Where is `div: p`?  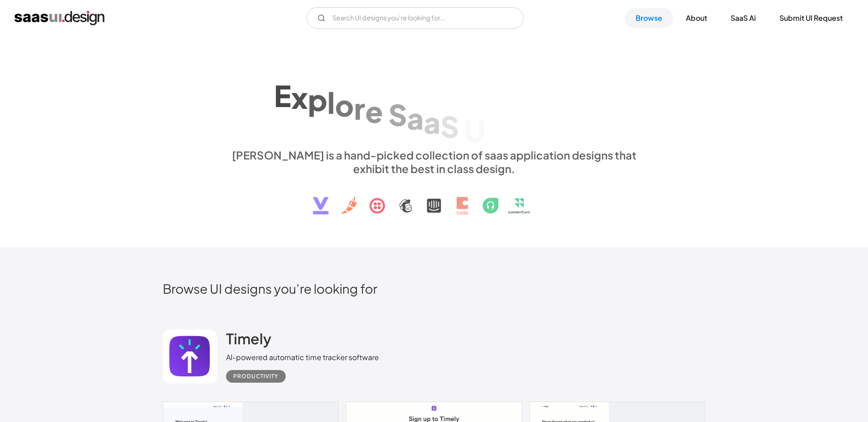
div: p is located at coordinates (318, 100).